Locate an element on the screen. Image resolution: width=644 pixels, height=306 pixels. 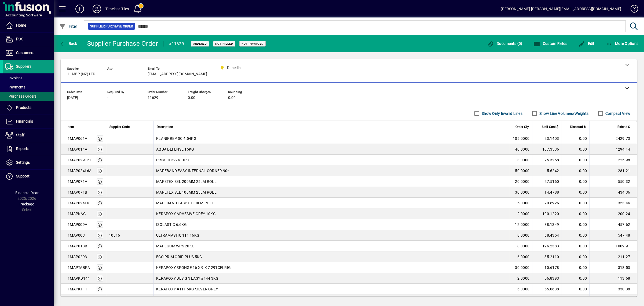
span: More Options is located at coordinates (622, 44).